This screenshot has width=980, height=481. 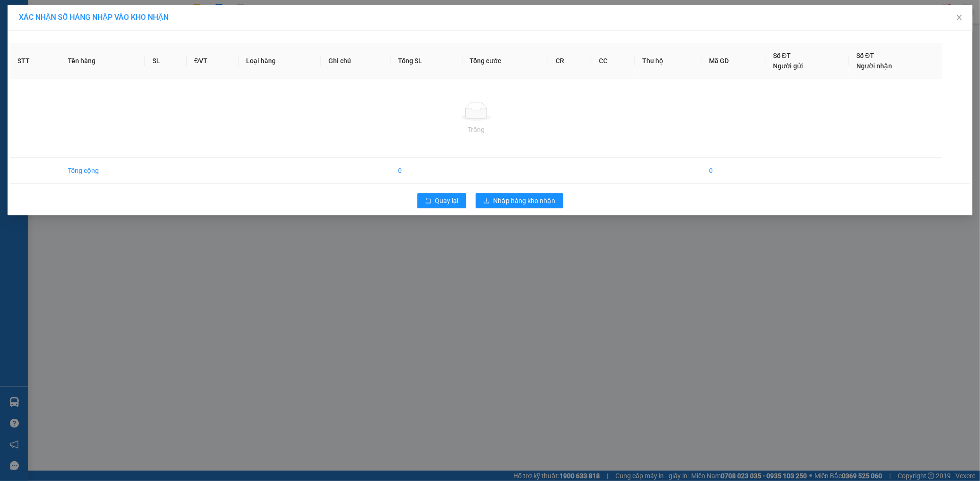 I want to click on th: ĐVT, so click(x=212, y=61).